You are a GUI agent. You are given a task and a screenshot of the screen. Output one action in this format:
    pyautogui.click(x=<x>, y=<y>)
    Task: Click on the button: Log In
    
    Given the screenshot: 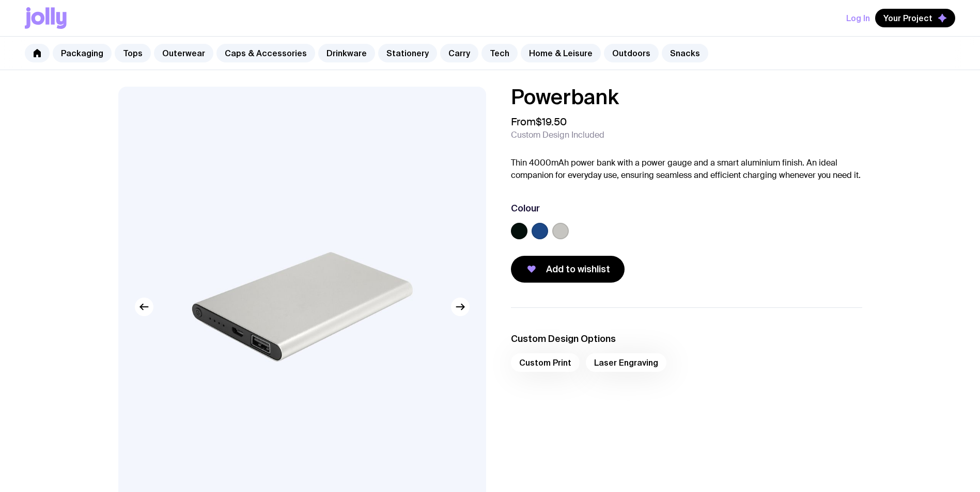 What is the action you would take?
    pyautogui.click(x=858, y=18)
    